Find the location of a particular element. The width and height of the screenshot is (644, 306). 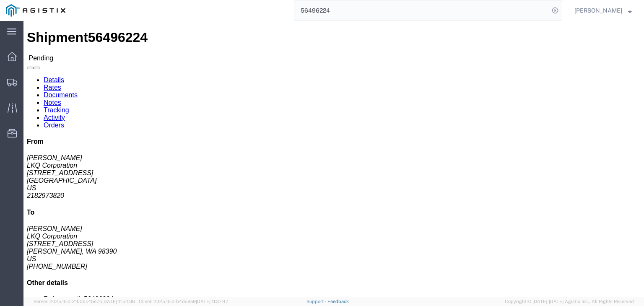

span: Client: 2025.16.0-b4dc8a9 is located at coordinates (184, 301).